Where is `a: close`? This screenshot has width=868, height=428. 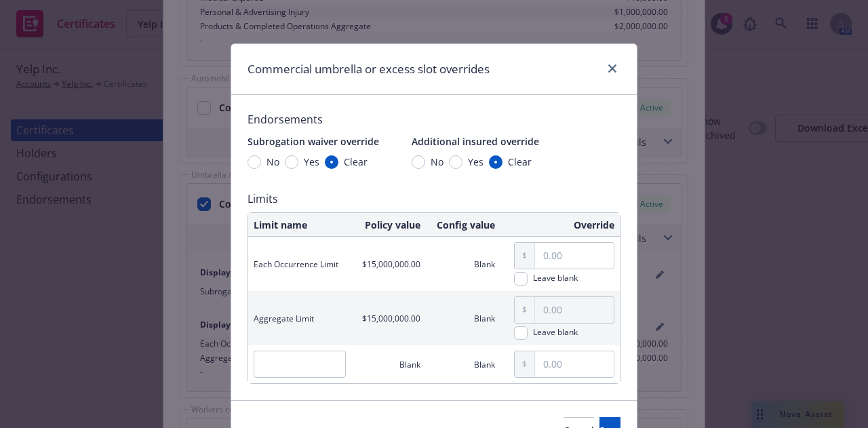
a: close is located at coordinates (612, 69).